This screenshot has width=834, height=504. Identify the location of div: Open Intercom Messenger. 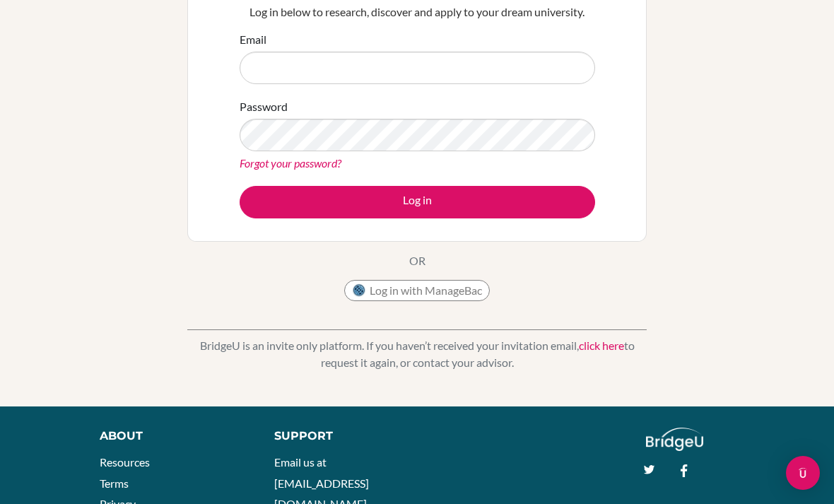
(803, 472).